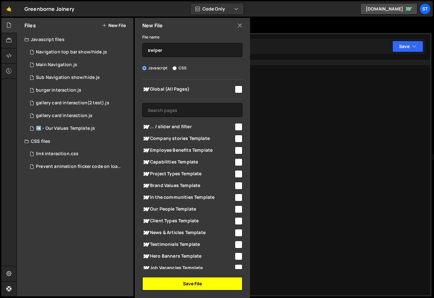  I want to click on button: Code Only, so click(217, 9).